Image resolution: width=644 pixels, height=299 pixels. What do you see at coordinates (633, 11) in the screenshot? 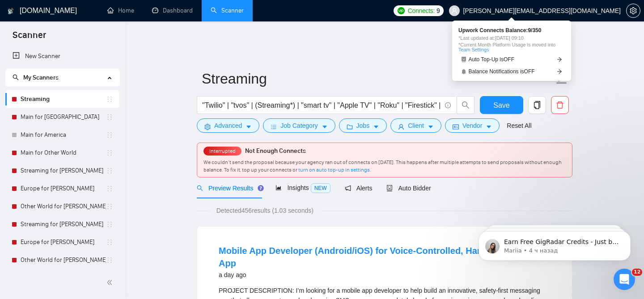
I see `button: setting` at bounding box center [633, 11].